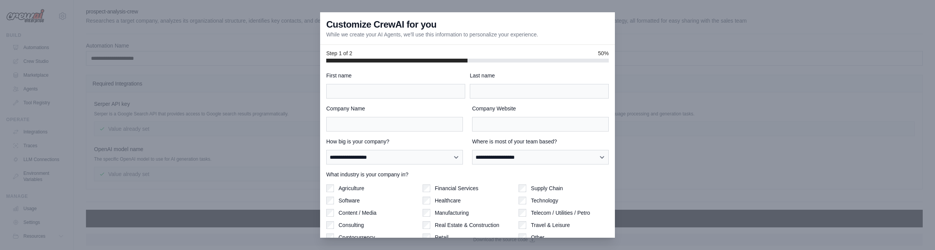 The image size is (935, 250). Describe the element at coordinates (452, 213) in the screenshot. I see `label: Manufacturing` at that location.